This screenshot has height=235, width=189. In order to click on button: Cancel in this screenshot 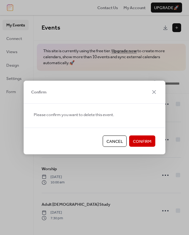, I will do `click(115, 141)`.